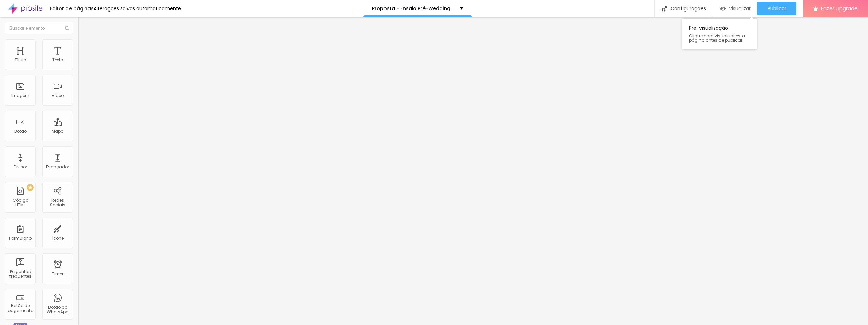  I want to click on div: Título, so click(20, 60).